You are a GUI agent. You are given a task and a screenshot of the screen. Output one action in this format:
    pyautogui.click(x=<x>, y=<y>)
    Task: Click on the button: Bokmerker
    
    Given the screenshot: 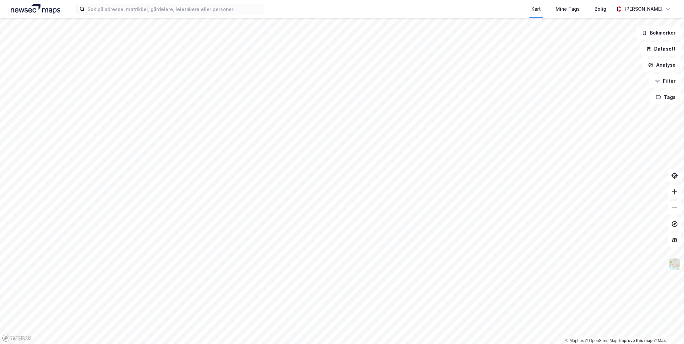 What is the action you would take?
    pyautogui.click(x=659, y=33)
    